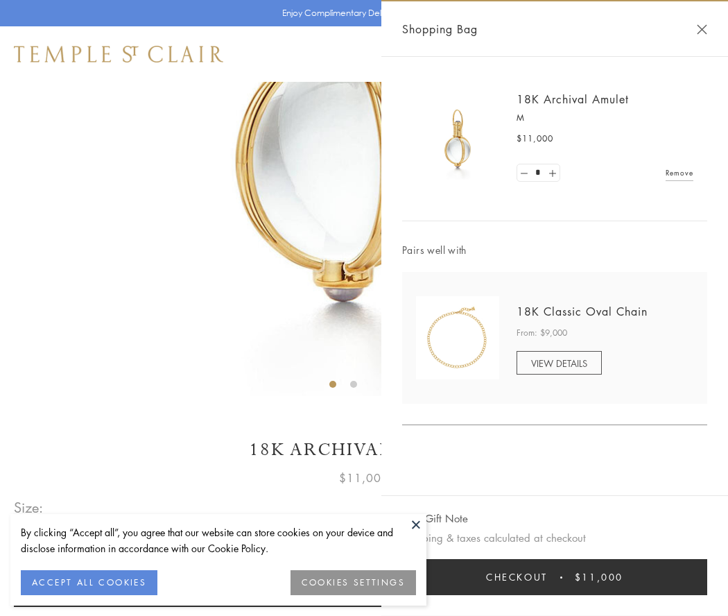  I want to click on p: Shipping & taxes calculated at checkout, so click(555, 538).